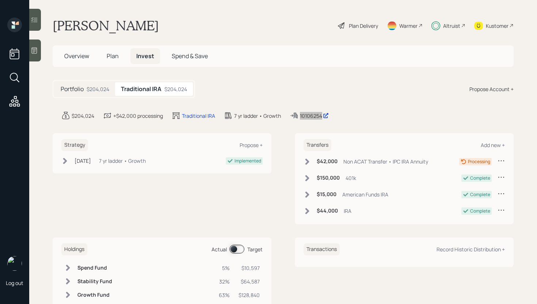  Describe the element at coordinates (318, 145) in the screenshot. I see `h6: Transfers` at that location.